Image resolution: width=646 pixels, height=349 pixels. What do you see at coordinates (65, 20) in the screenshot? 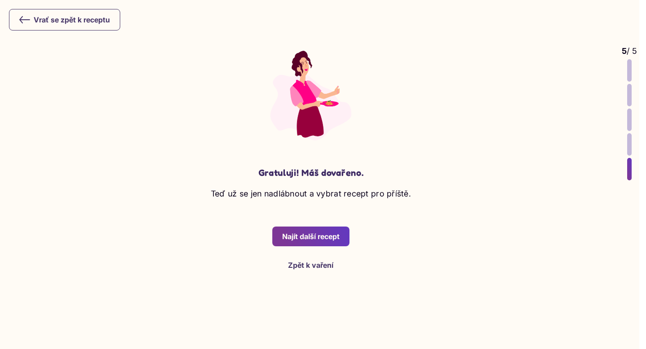
I see `button: Vrať se zpět k receptu` at bounding box center [65, 20].